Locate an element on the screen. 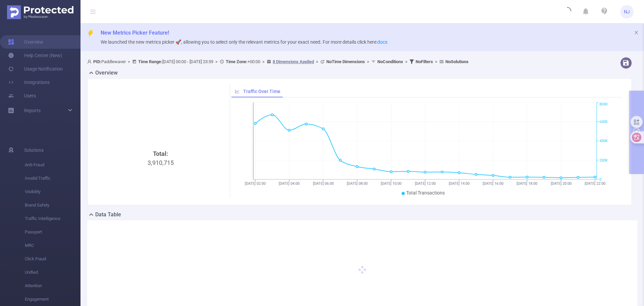  b: Time Range: is located at coordinates (150, 61).